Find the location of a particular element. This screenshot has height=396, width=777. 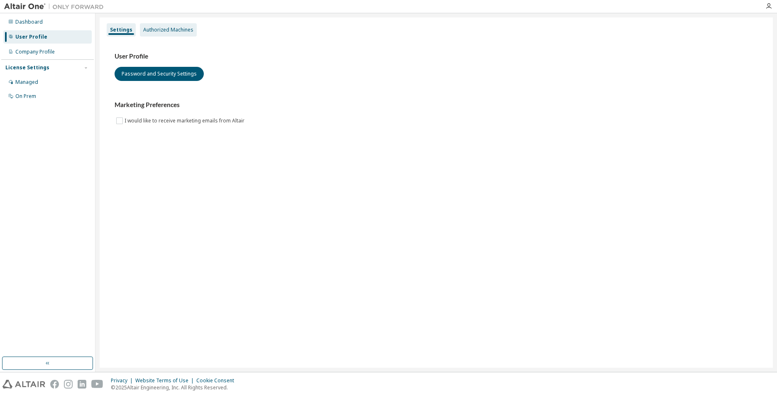

div: License Settings is located at coordinates (27, 68).